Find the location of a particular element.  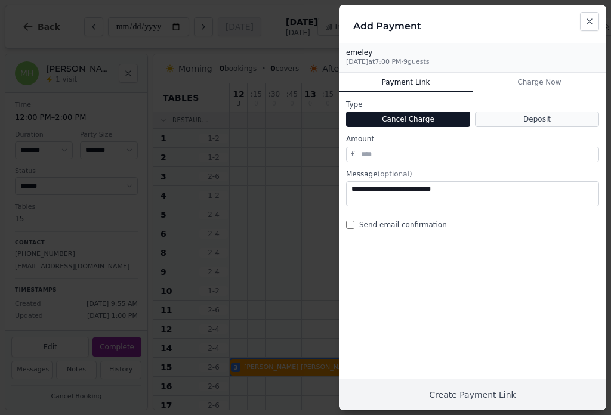

span: (optional) is located at coordinates (395, 174).